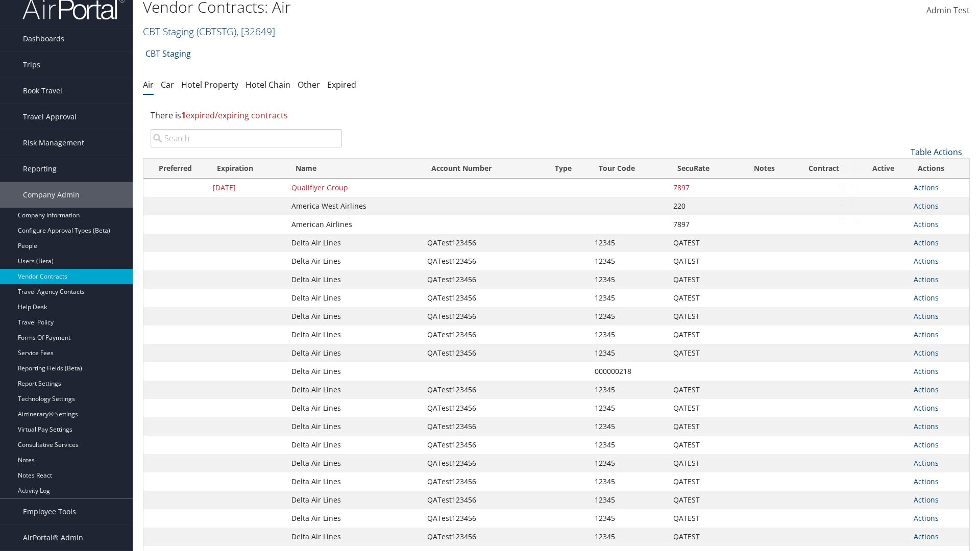 This screenshot has width=980, height=551. What do you see at coordinates (42, 90) in the screenshot?
I see `span: Book Travel` at bounding box center [42, 90].